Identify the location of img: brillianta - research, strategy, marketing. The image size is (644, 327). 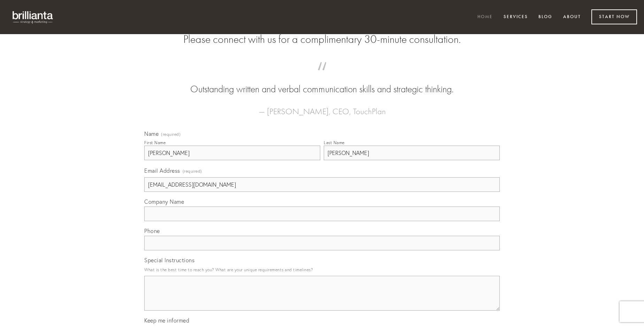
(33, 17).